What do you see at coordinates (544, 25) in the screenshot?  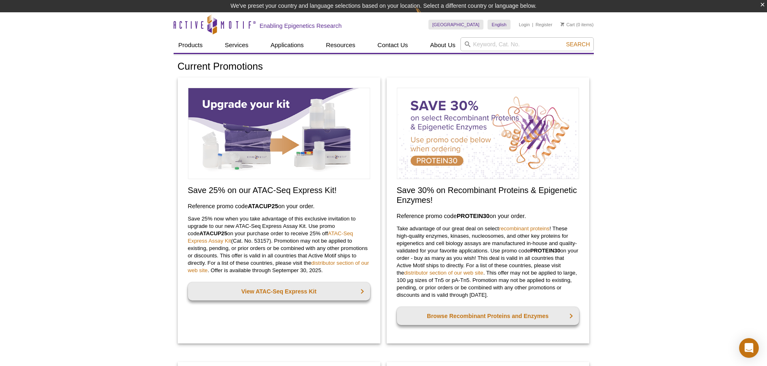 I see `a: Register` at bounding box center [544, 25].